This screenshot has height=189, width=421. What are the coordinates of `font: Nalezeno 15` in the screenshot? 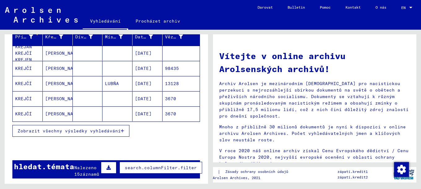 It's located at (85, 171).